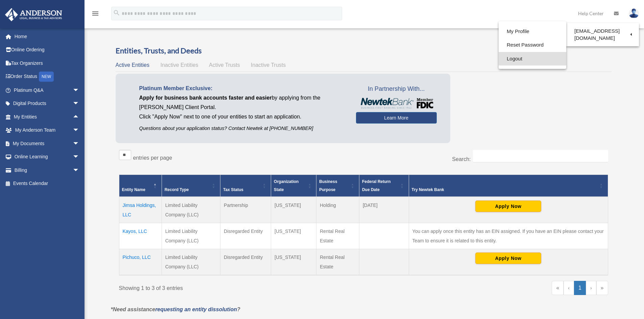 The image size is (644, 319). Describe the element at coordinates (47, 90) in the screenshot. I see `a: Platinum Q&Aarrow_drop_down` at that location.